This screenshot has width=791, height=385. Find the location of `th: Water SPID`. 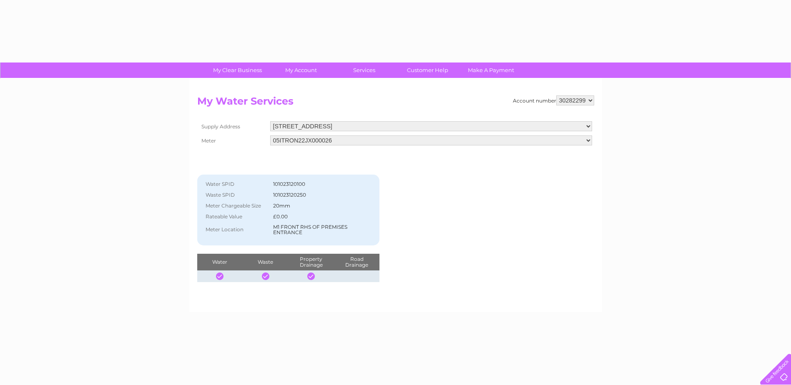

th: Water SPID is located at coordinates (236, 184).